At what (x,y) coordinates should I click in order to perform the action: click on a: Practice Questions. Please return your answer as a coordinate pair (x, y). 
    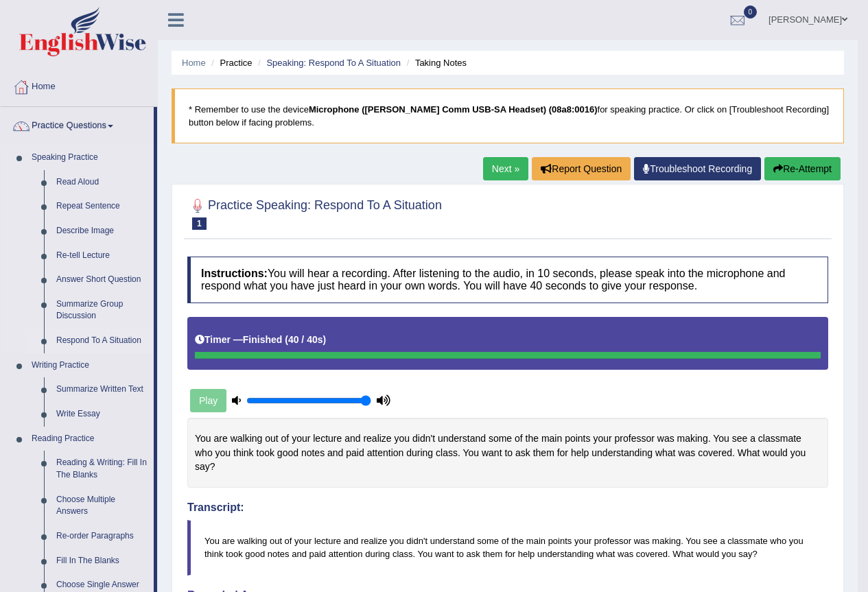
    Looking at the image, I should click on (77, 124).